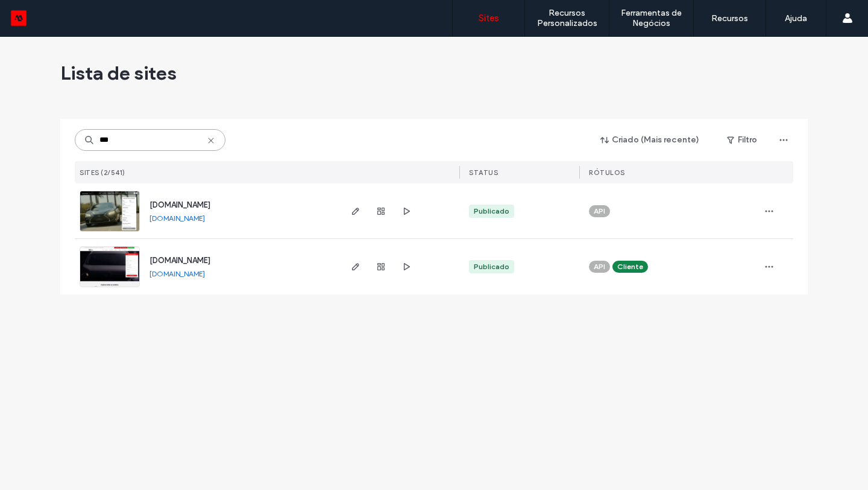 The image size is (868, 490). Describe the element at coordinates (118, 73) in the screenshot. I see `span: Lista de sites` at that location.